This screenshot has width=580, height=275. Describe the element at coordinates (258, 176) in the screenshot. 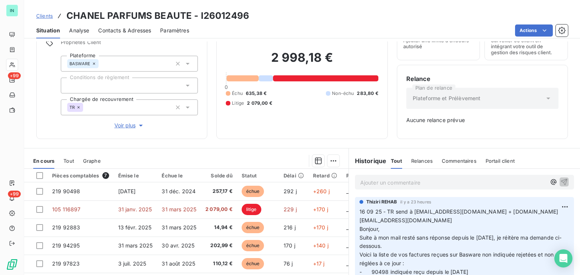

I see `div: Statut` at that location.